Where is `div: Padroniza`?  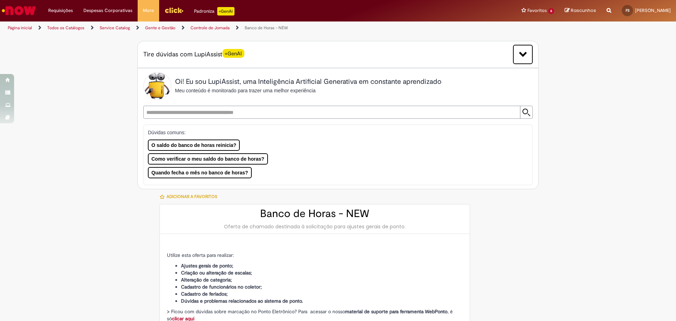
div: Padroniza is located at coordinates (214, 11).